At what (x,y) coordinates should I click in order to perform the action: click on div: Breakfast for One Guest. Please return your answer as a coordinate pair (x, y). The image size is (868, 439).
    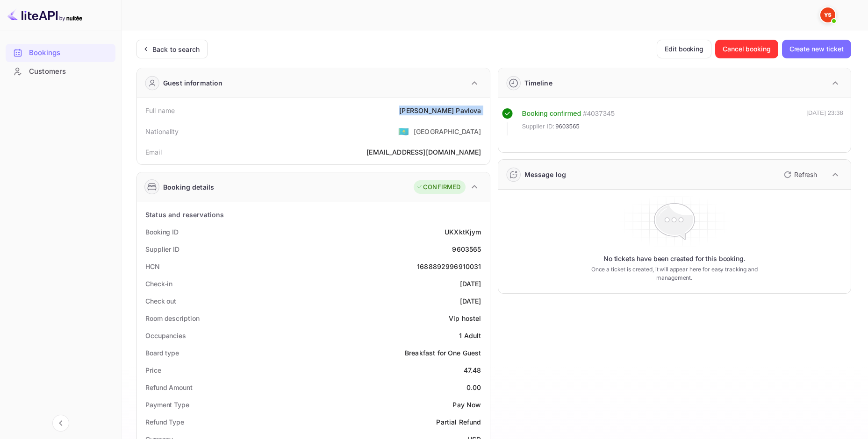
    Looking at the image, I should click on (442, 353).